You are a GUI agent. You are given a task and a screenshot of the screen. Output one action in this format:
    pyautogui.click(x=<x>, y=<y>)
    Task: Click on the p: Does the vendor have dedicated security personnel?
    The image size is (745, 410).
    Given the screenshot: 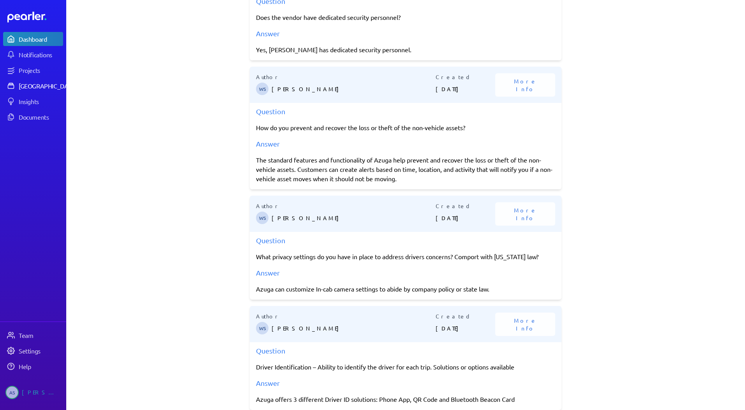 What is the action you would take?
    pyautogui.click(x=406, y=17)
    